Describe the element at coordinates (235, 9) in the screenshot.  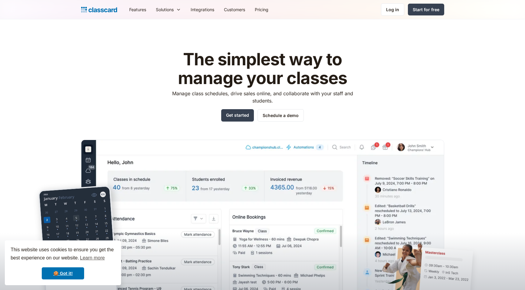
I see `a: Customers` at that location.